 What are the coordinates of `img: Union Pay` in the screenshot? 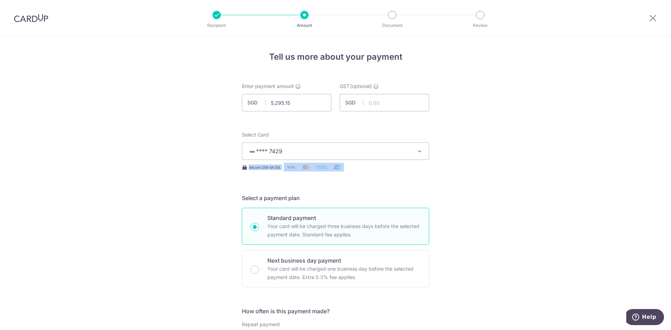 It's located at (337, 167).